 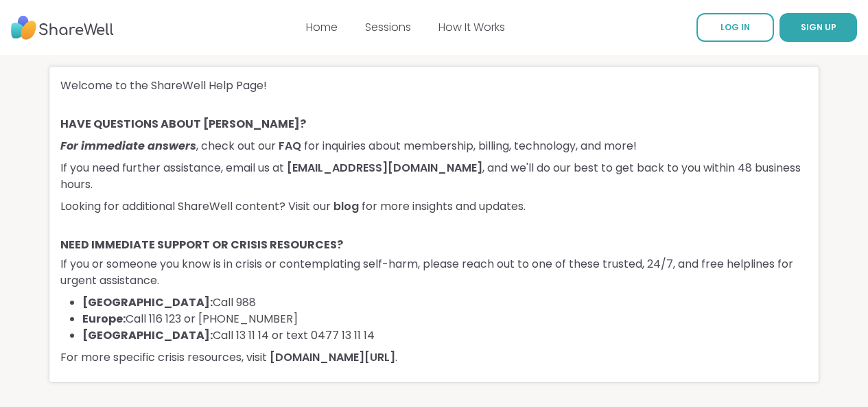 What do you see at coordinates (434, 177) in the screenshot?
I see `p: If you need further assistance, email us at , and we'll do our best to get back to you within 48 ...` at bounding box center [434, 177].